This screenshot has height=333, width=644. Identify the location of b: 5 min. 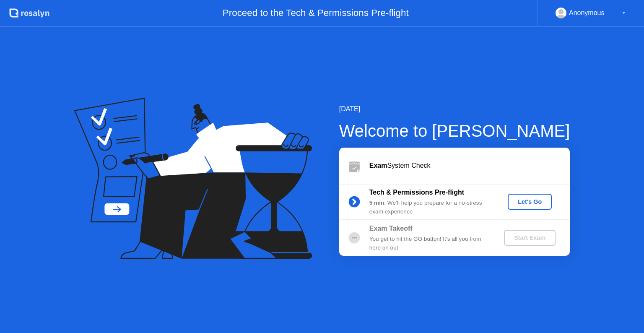
(377, 203).